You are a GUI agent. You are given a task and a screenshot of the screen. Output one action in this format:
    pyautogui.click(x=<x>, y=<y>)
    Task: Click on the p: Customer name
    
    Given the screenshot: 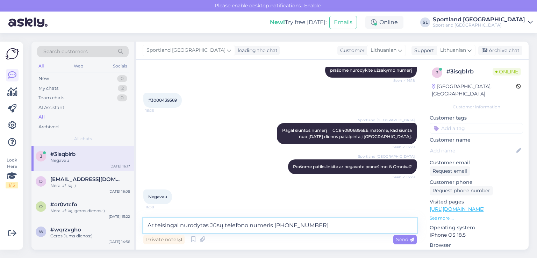 What is the action you would take?
    pyautogui.click(x=476, y=140)
    